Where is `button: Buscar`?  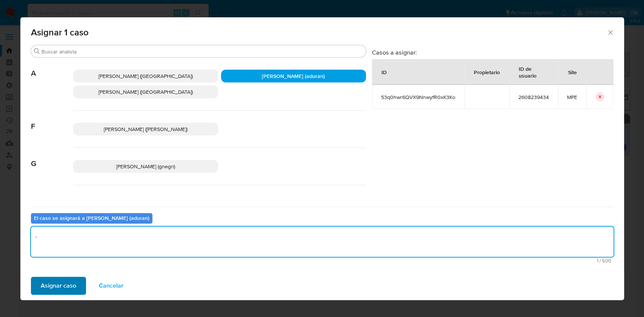
button: Buscar is located at coordinates (37, 51).